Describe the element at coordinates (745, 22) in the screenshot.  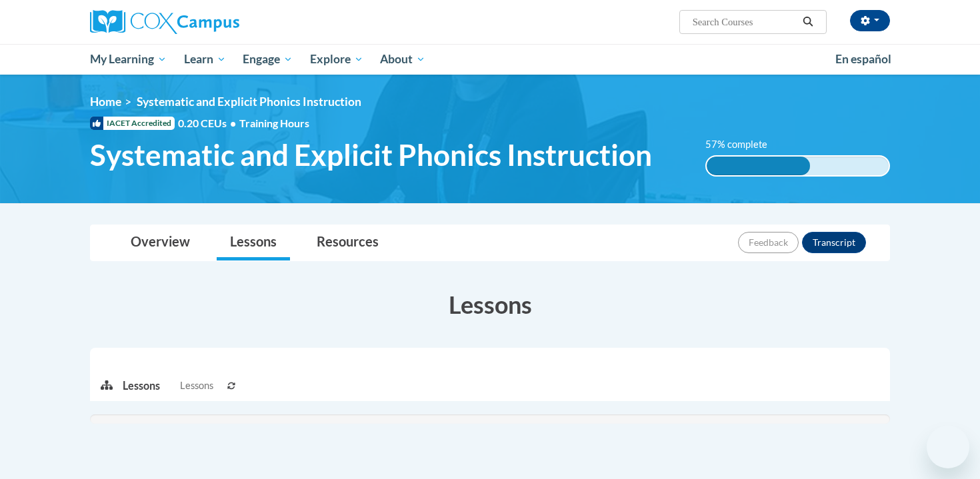
I see `input: Search Courses` at that location.